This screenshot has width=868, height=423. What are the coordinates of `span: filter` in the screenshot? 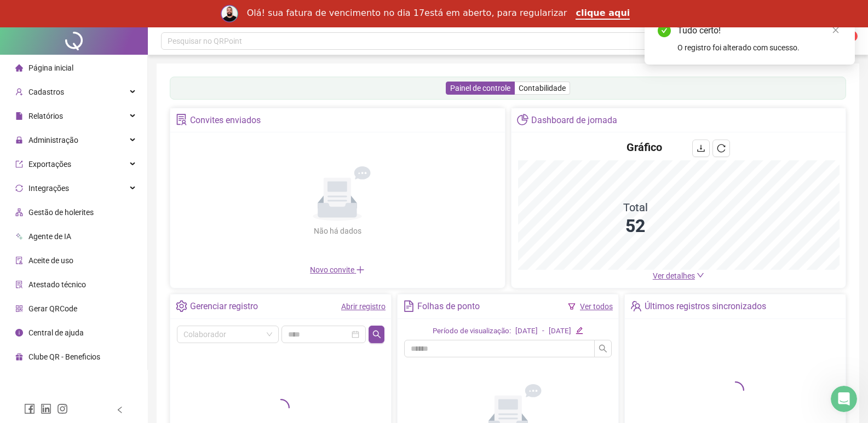 It's located at (571, 307).